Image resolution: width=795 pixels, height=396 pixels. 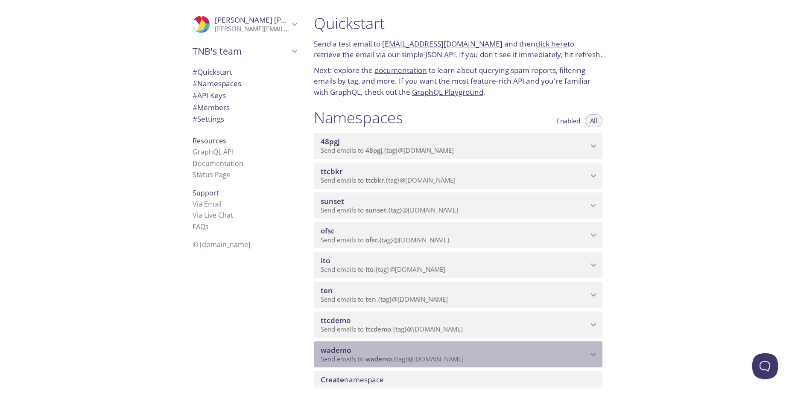 I want to click on div: ttcbkr namespace, so click(x=458, y=176).